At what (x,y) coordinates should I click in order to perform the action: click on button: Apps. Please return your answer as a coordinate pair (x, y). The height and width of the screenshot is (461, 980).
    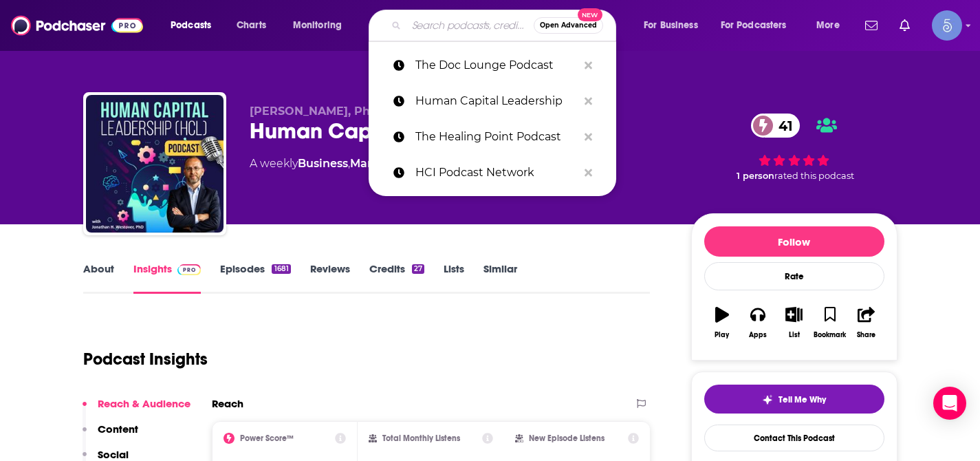
    Looking at the image, I should click on (758, 323).